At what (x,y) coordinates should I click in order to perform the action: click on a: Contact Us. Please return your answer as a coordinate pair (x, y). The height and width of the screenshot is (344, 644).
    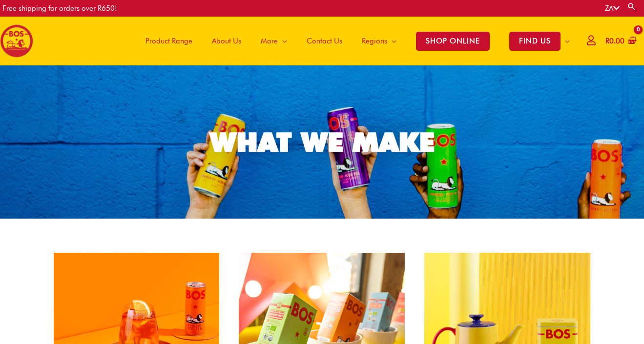
    Looking at the image, I should click on (324, 41).